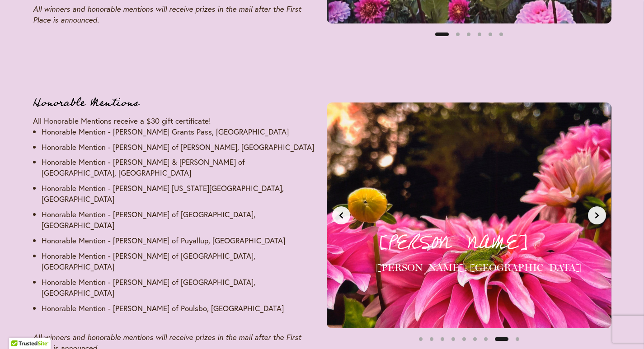  Describe the element at coordinates (176, 121) in the screenshot. I see `p: All Honorable Mentions receive a $30 gift certificate!` at that location.